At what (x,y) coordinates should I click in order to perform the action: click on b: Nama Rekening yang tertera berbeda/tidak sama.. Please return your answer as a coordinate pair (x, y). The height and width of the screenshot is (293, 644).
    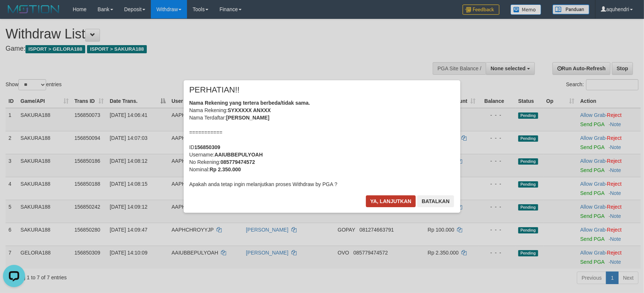
    Looking at the image, I should click on (250, 103).